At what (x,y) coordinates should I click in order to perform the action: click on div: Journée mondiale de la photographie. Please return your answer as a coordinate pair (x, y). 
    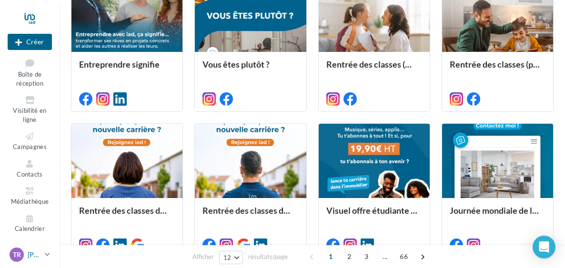
    Looking at the image, I should click on (497, 215).